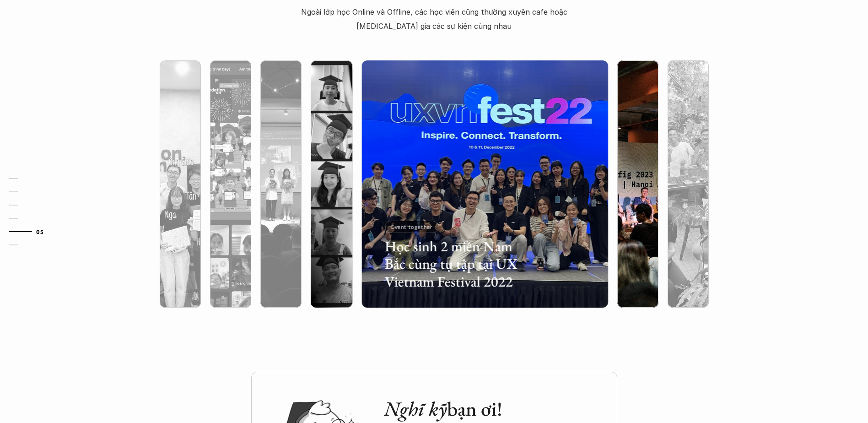 The height and width of the screenshot is (423, 868). What do you see at coordinates (412, 227) in the screenshot?
I see `p: Event together` at bounding box center [412, 227].